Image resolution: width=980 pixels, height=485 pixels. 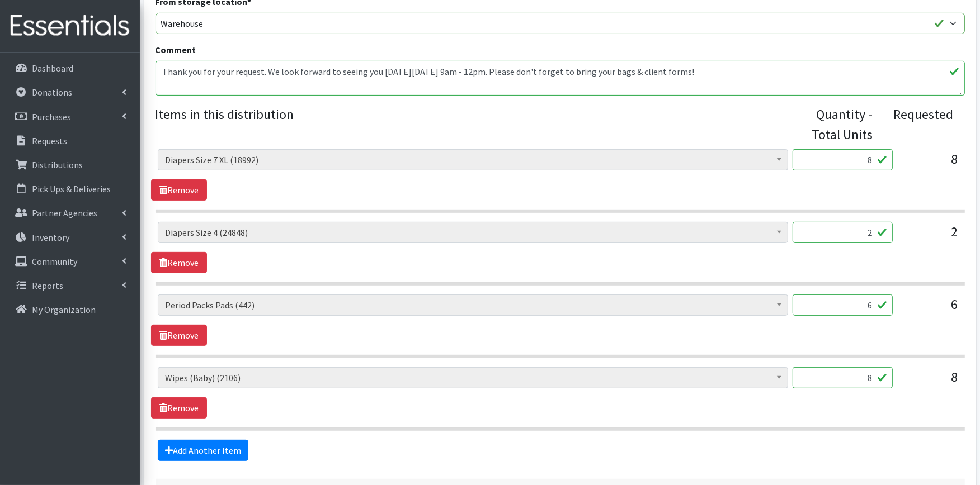 What do you see at coordinates (50, 238) in the screenshot?
I see `p: Inventory` at bounding box center [50, 238].